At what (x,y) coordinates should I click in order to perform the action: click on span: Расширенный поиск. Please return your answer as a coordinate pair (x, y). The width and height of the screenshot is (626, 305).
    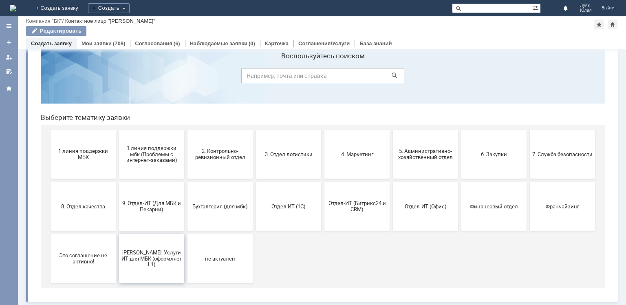
    Looking at the image, I should click on (536, 7).